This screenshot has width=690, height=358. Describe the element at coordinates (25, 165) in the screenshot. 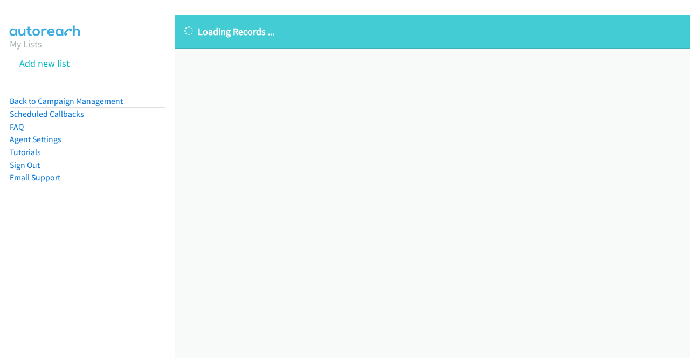

I see `a: Sign Out` at that location.